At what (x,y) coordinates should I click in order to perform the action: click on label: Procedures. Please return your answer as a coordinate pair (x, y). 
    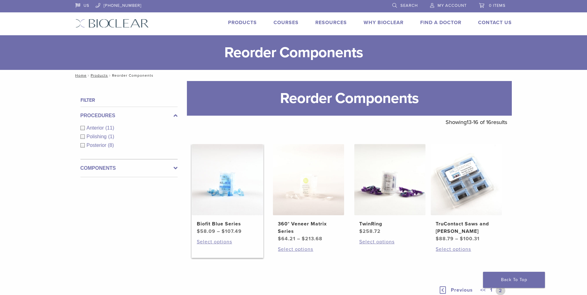
    Looking at the image, I should click on (129, 116).